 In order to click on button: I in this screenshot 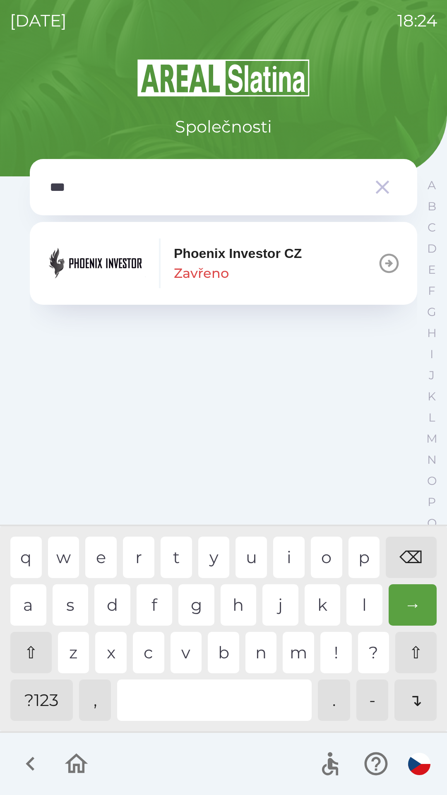, I will do `click(432, 354)`.